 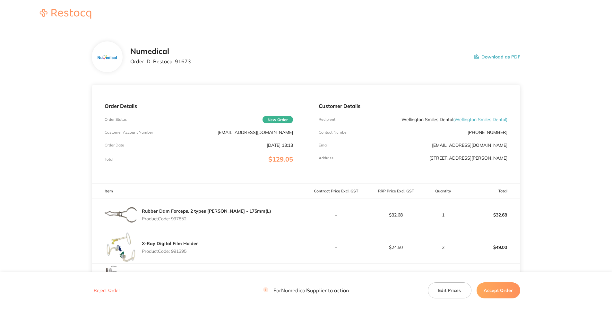 What do you see at coordinates (480, 119) in the screenshot?
I see `span: ( Wellington Smiles Dental )` at bounding box center [480, 119].